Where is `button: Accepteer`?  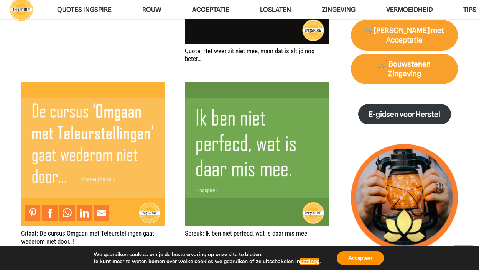
button: Accepteer is located at coordinates (360, 258).